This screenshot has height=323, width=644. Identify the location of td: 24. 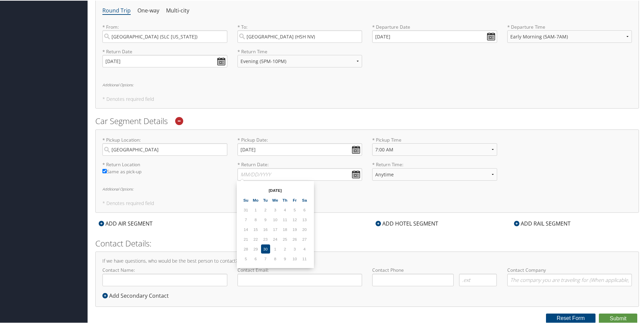
(275, 239).